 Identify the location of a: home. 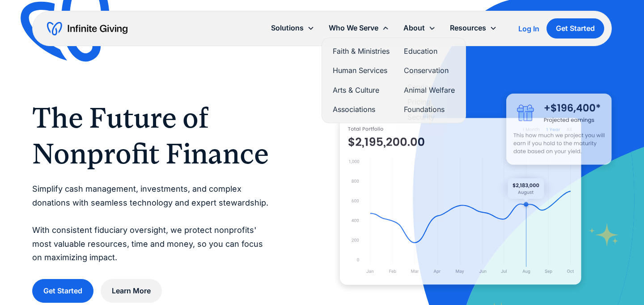
(87, 28).